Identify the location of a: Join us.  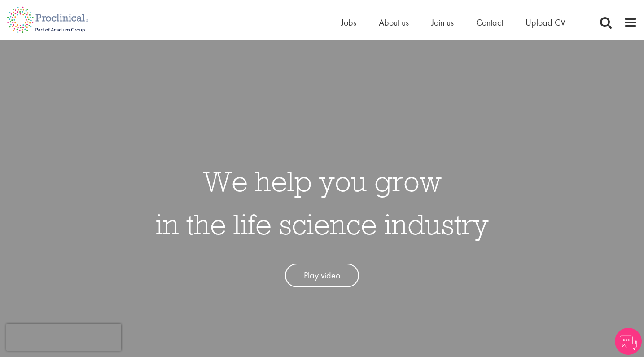
(442, 22).